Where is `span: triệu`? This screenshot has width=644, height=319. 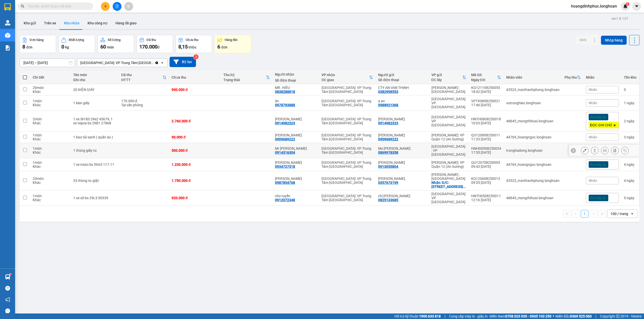
span: triệu is located at coordinates (192, 47).